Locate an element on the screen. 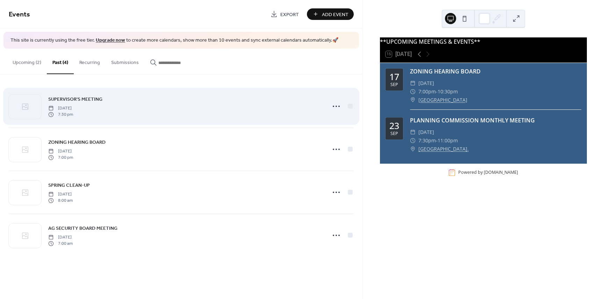 This screenshot has height=299, width=604. a: SUPERVISOR'S MEETING is located at coordinates (75, 99).